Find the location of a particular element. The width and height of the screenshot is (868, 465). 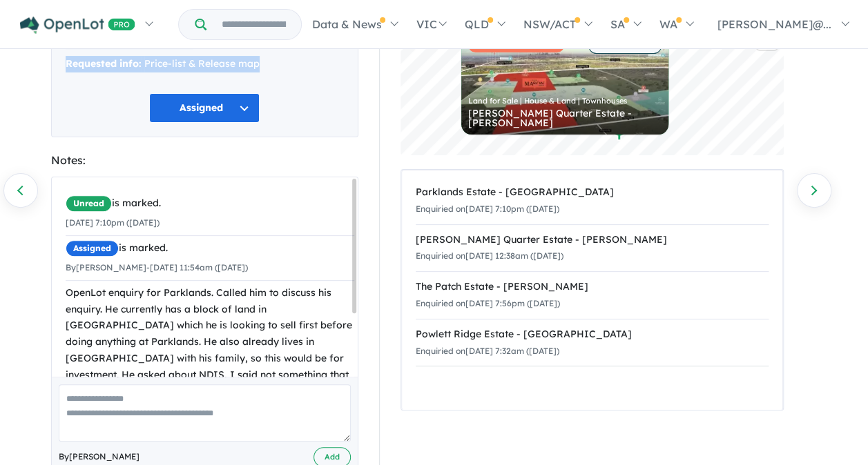

div: Land for Sale | House & Land | Townhouses is located at coordinates (565, 101).